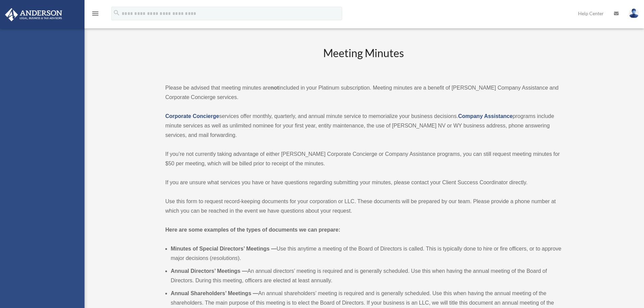 Image resolution: width=644 pixels, height=308 pixels. Describe the element at coordinates (253, 230) in the screenshot. I see `strong: Here are some examples of the types of documents we can prepare:` at that location.